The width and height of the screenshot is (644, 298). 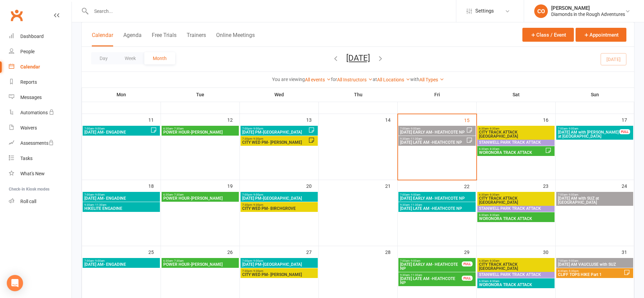 What do you see at coordinates (318, 80) in the screenshot?
I see `a: All events` at bounding box center [318, 80].